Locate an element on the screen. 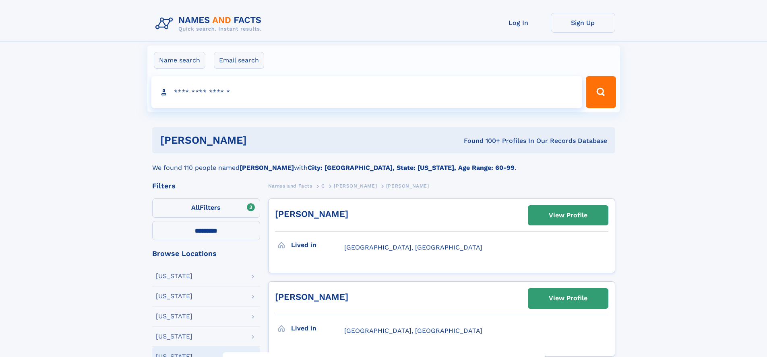 The image size is (767, 357). div: Browse Locations is located at coordinates (206, 254).